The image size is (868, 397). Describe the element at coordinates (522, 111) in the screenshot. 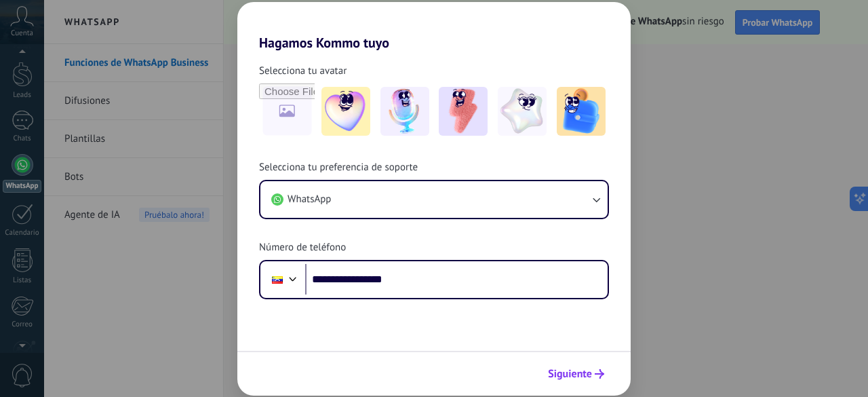

I see `img: -4.jpeg` at that location.